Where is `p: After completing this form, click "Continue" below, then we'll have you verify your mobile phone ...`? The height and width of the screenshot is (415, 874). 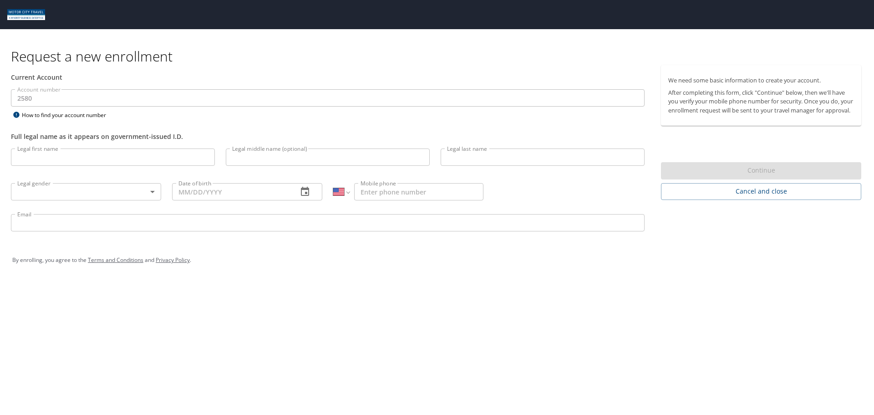 p: After completing this form, click "Continue" below, then we'll have you verify your mobile phone ... is located at coordinates (761, 101).